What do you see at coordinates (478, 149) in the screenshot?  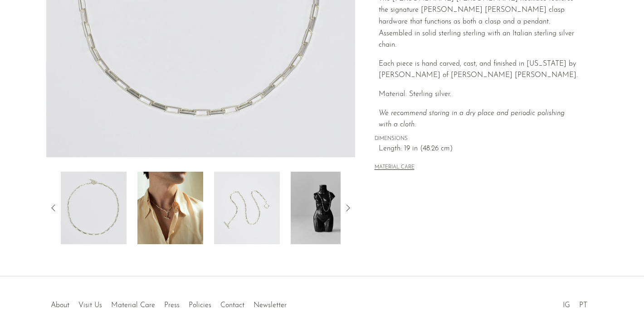 I see `span: Length: 19 in (48.26 cm)` at bounding box center [478, 149].